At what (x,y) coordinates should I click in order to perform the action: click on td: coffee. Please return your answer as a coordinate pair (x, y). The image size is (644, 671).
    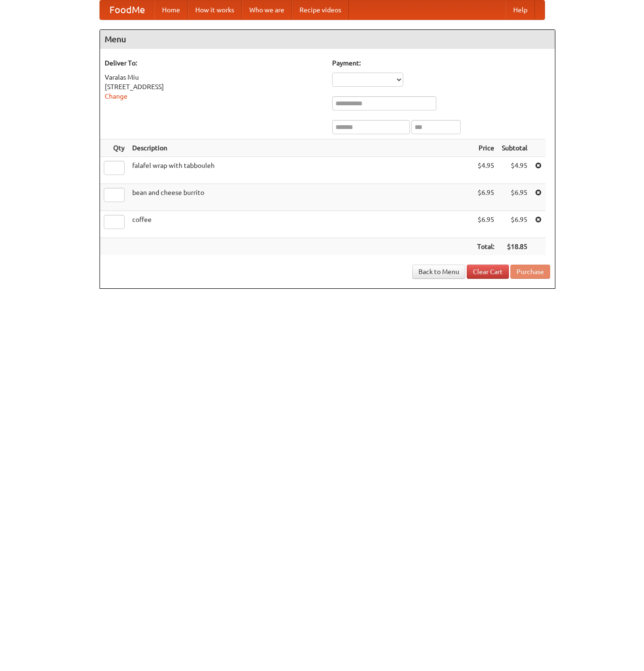
    Looking at the image, I should click on (301, 225).